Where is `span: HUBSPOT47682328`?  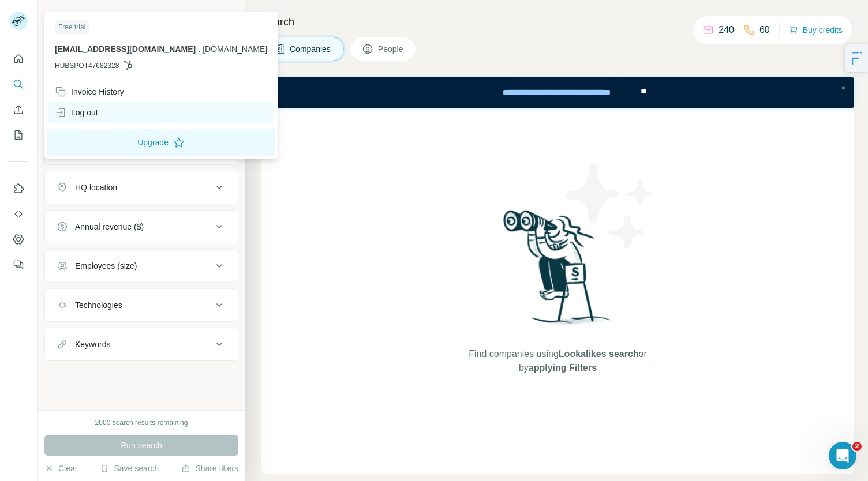 span: HUBSPOT47682328 is located at coordinates (87, 66).